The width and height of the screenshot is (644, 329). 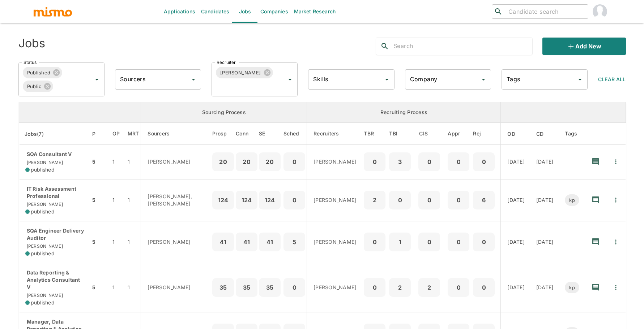 I want to click on span: CD, so click(x=544, y=134).